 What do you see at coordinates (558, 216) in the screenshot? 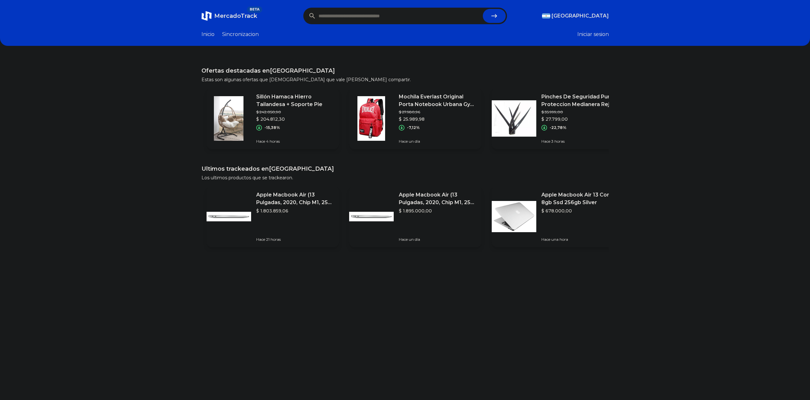
I see `a: Featured imageApple Macbook Air 13 Core I5 8gb Ssd 256gb Silver$ 678.000,00Hace una hora` at bounding box center [558, 216].